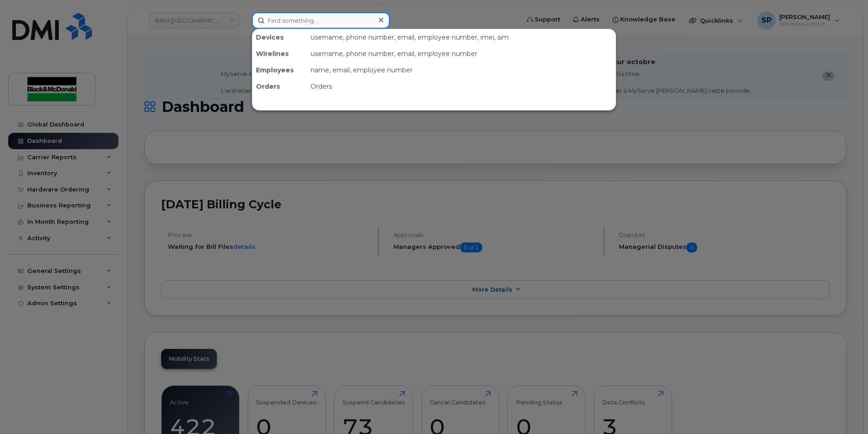  What do you see at coordinates (279, 54) in the screenshot?
I see `div: Wirelines` at bounding box center [279, 54].